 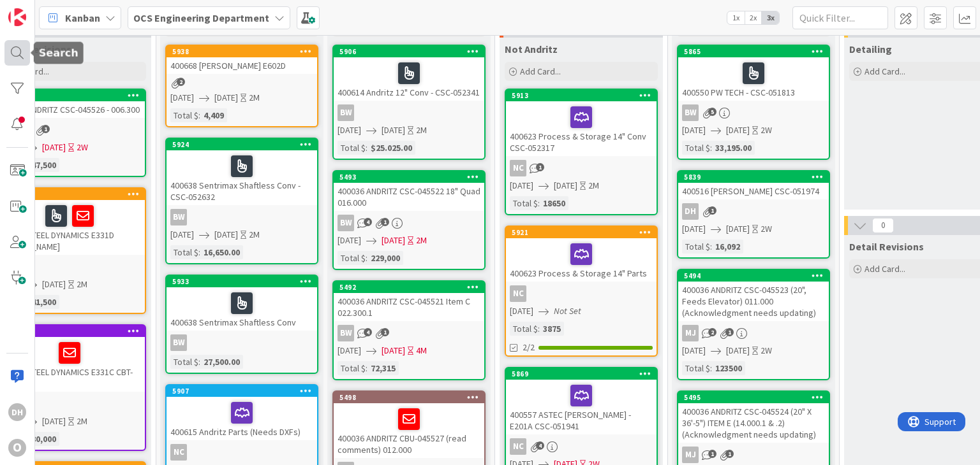 I want to click on b: OCS Engineering Department, so click(x=201, y=18).